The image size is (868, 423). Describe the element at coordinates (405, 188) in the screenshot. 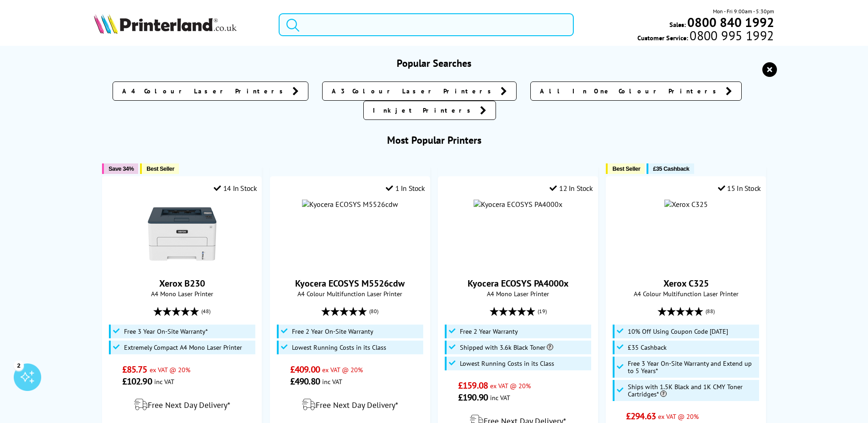

I see `div: 1 In Stock` at that location.